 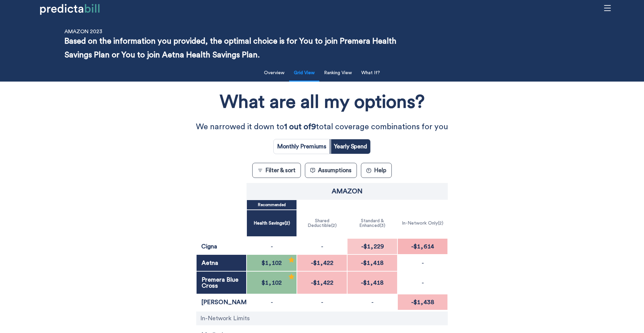 What do you see at coordinates (372, 223) in the screenshot?
I see `p: Standard & Enhanced ( 3 )` at bounding box center [372, 223].